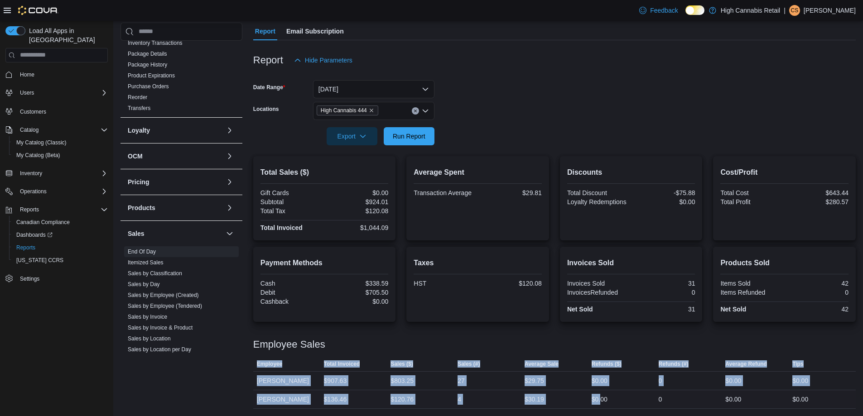 This screenshot has height=416, width=863. What do you see at coordinates (344, 111) in the screenshot?
I see `span: High Cannabis 444` at bounding box center [344, 111].